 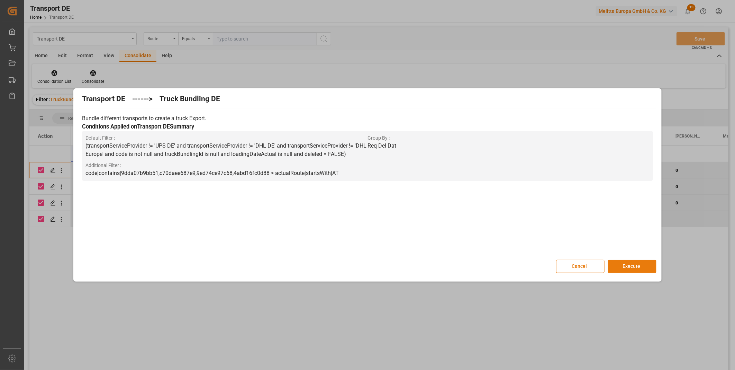 I want to click on button: Cancel, so click(x=581, y=266).